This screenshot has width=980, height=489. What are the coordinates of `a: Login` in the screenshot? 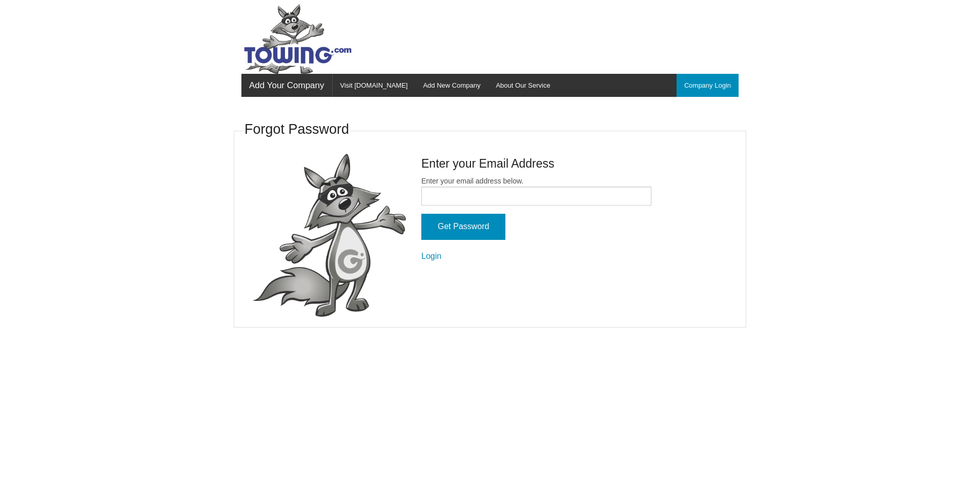 It's located at (431, 255).